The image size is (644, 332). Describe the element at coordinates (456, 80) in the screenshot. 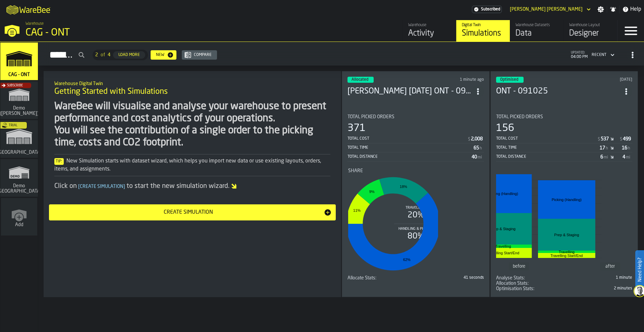

I see `div: Updated: 9/11/2025, 4:00:21 PM Created: 9/11/2025, 3:07:32 PM` at that location.